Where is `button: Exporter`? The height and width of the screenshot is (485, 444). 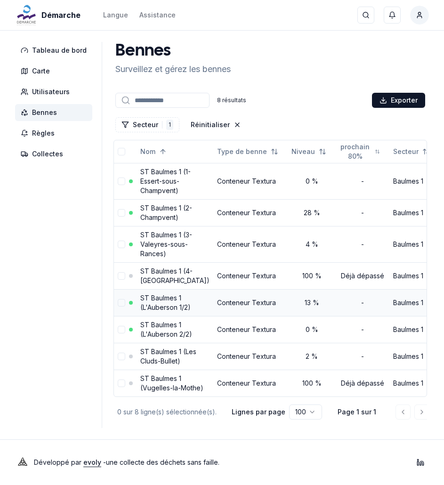 button: Exporter is located at coordinates (398, 100).